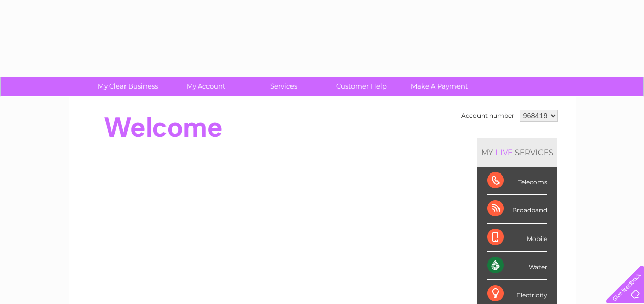 The width and height of the screenshot is (644, 304). Describe the element at coordinates (361, 86) in the screenshot. I see `a: Customer Help` at that location.